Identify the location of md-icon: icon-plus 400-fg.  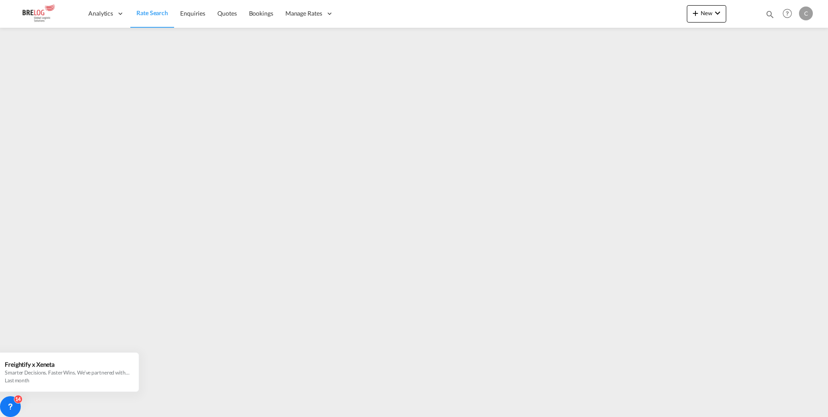
(696, 13).